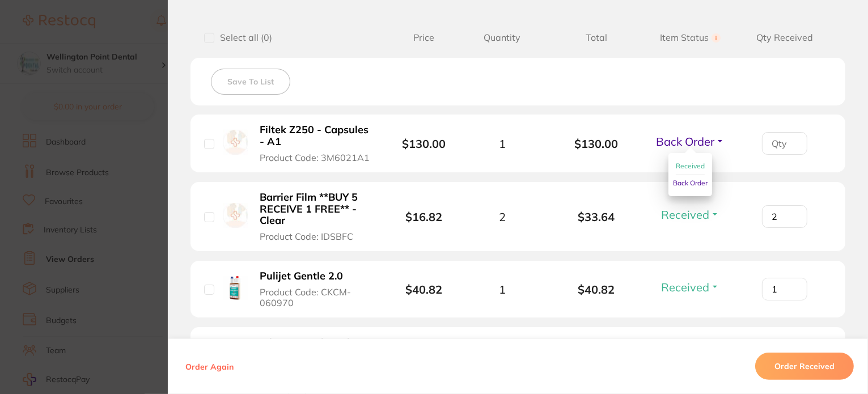  Describe the element at coordinates (596, 37) in the screenshot. I see `span: Total` at that location.